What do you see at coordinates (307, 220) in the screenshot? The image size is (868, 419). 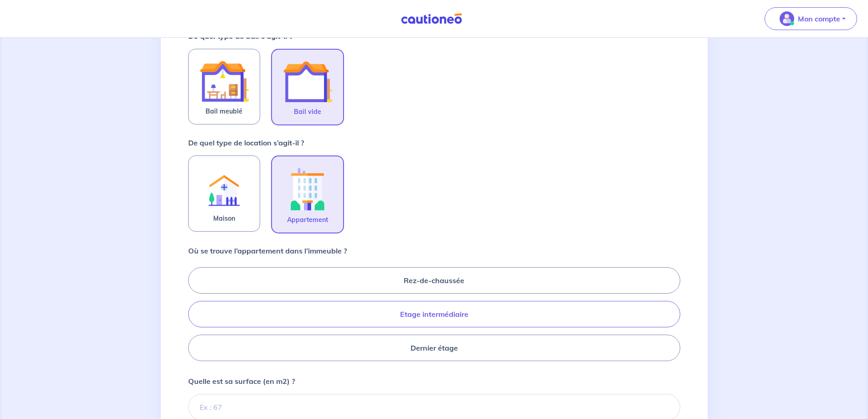 I see `span: Appartement` at bounding box center [307, 220].